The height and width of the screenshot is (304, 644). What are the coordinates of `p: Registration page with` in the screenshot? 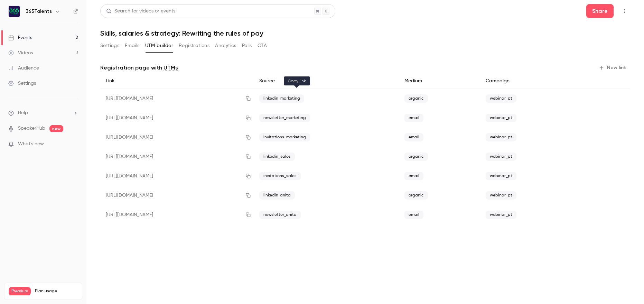 It's located at (139, 68).